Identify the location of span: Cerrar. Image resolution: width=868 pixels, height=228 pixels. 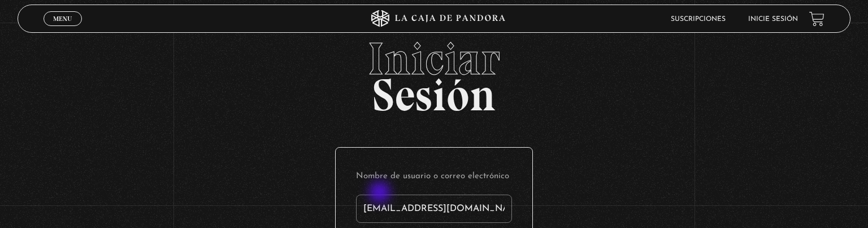
(63, 29).